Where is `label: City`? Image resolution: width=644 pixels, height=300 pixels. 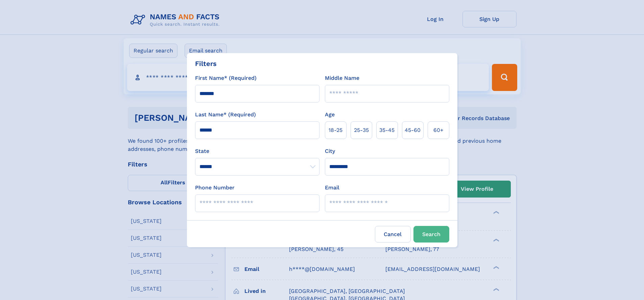
label: City is located at coordinates (330, 151).